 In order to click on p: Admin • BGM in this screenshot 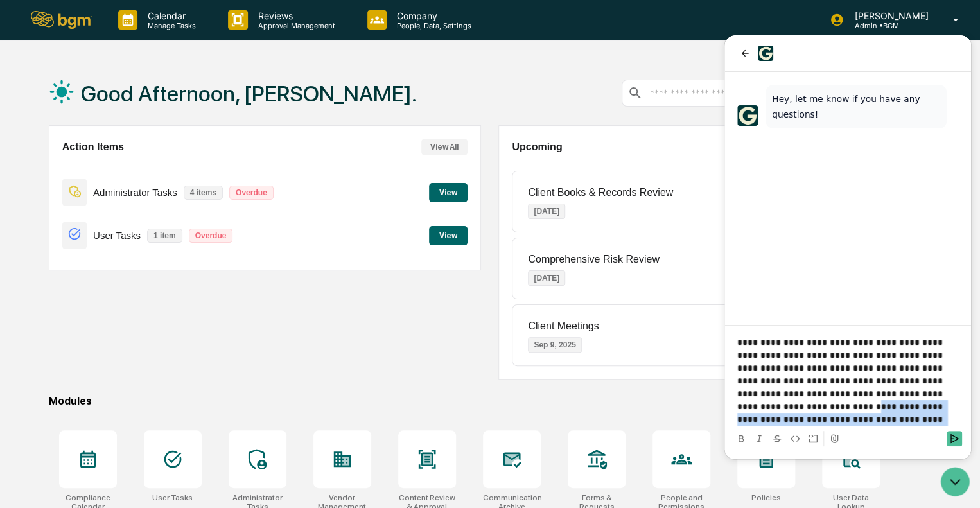, I will do `click(889, 25)`.